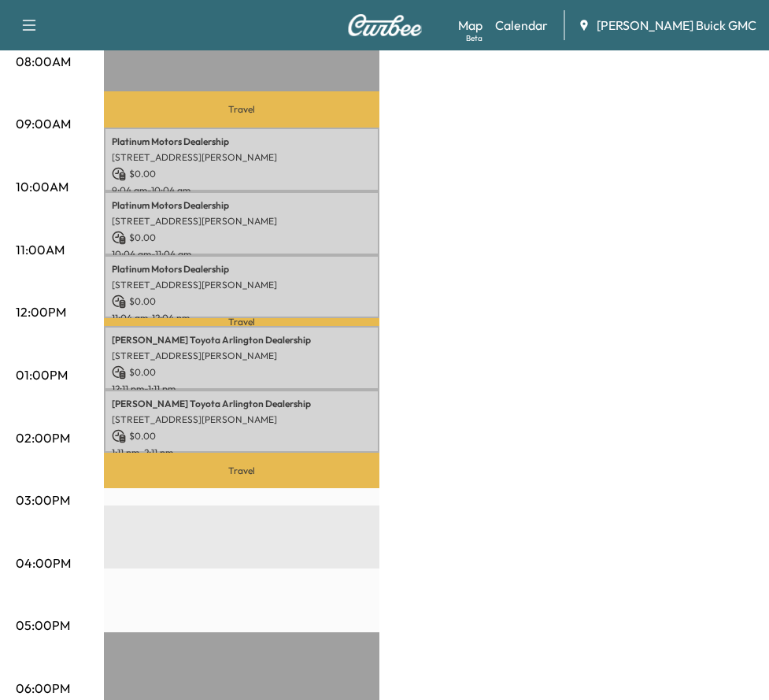 This screenshot has width=769, height=700. What do you see at coordinates (43, 625) in the screenshot?
I see `p: 05:00PM` at bounding box center [43, 625].